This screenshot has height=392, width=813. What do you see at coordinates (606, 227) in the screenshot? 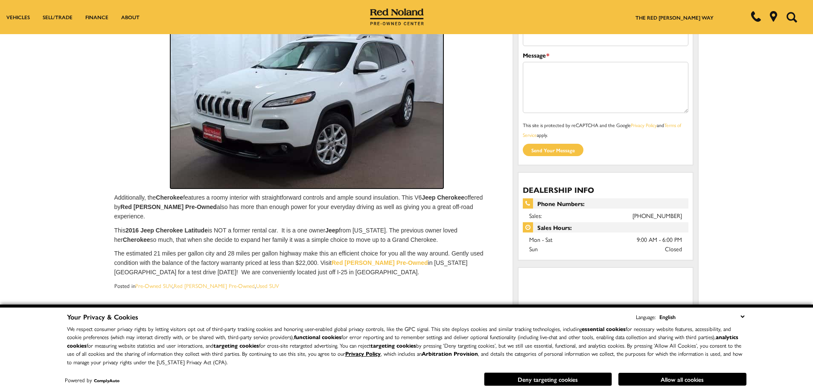
I see `span: Sales Hours:` at bounding box center [606, 227].